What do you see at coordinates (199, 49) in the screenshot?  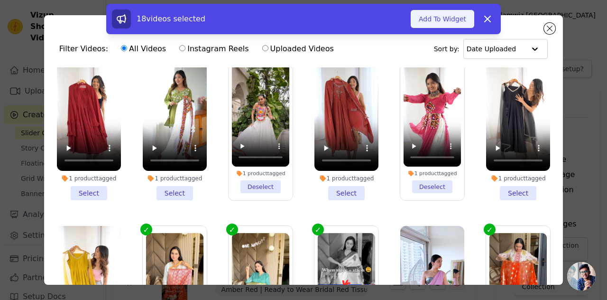 I see `div: Filter Videos:` at bounding box center [199, 49].